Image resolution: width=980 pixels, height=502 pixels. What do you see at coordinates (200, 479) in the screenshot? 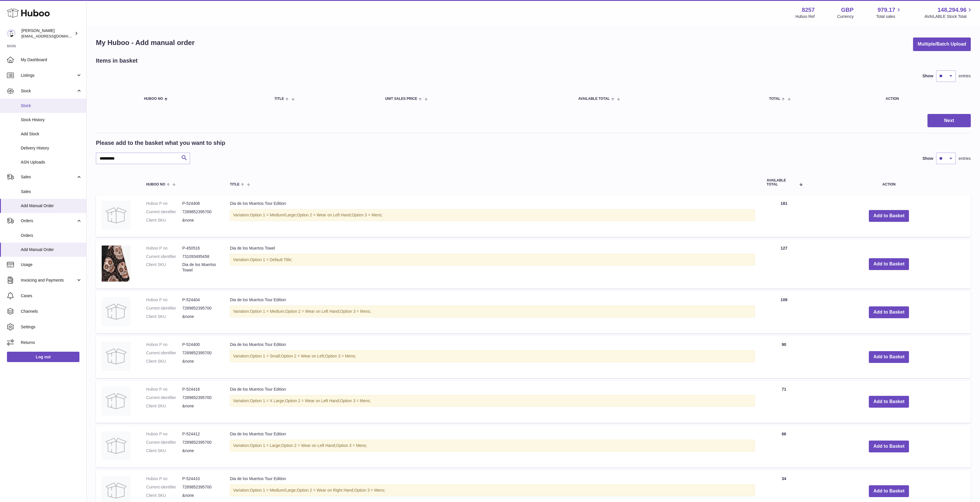
I see `dd: P-524410` at bounding box center [200, 479].